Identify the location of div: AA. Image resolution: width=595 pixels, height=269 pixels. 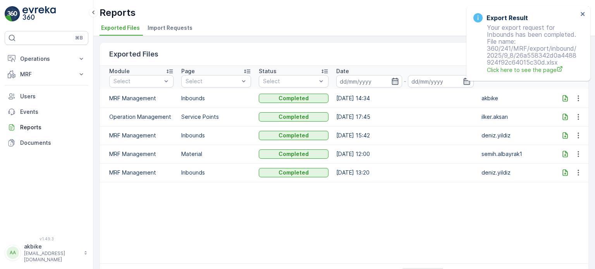
(13, 253).